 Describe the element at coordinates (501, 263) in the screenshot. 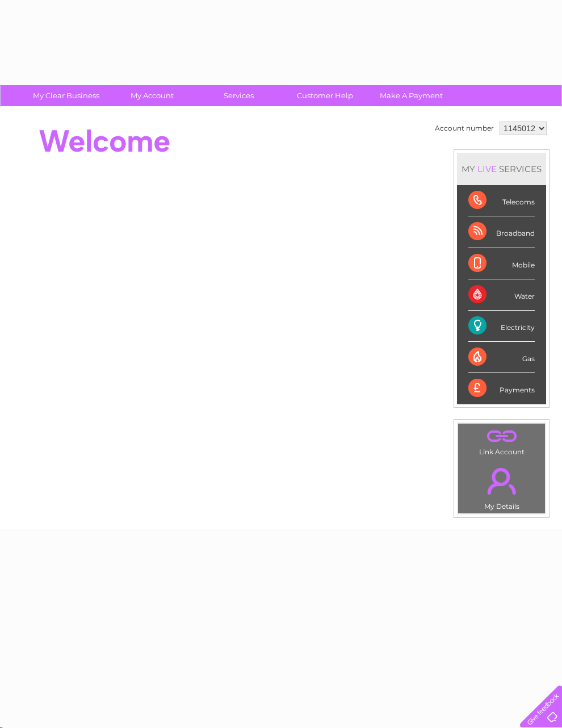

I see `div: Mobile` at that location.